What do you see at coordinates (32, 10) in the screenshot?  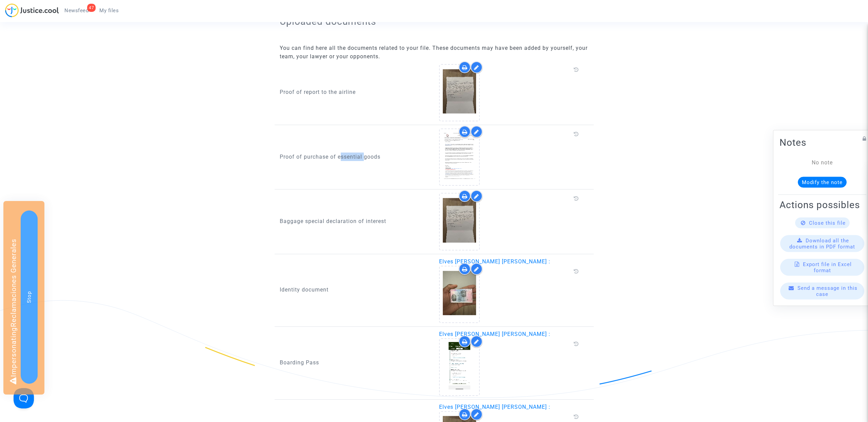 I see `img: jc-logo.svg` at bounding box center [32, 10].